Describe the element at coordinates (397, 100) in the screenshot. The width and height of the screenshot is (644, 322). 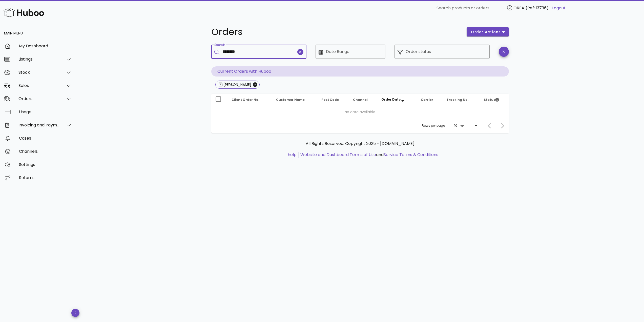
I see `th: Order Date: Sorted descending. Activate to remove sorting.` at that location.